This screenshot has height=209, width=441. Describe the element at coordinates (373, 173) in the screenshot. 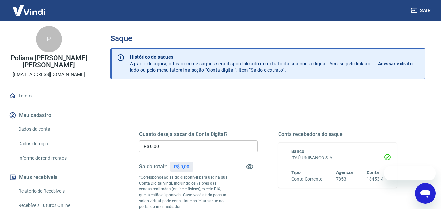

I see `span: Conta` at that location.